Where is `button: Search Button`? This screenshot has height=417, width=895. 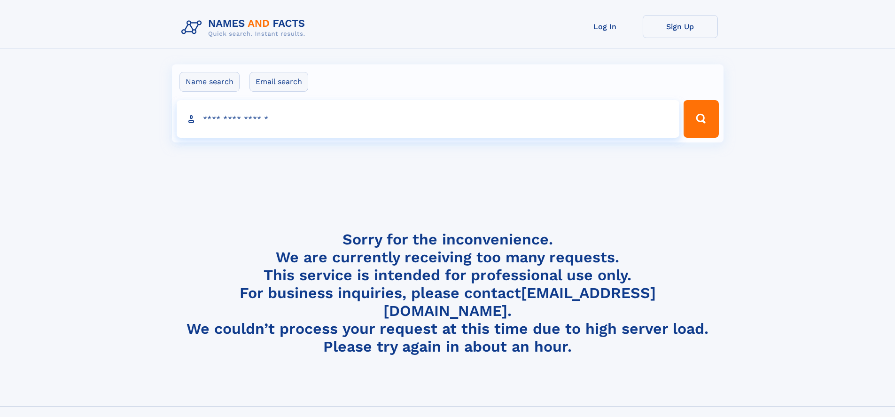
button: Search Button is located at coordinates (701, 119).